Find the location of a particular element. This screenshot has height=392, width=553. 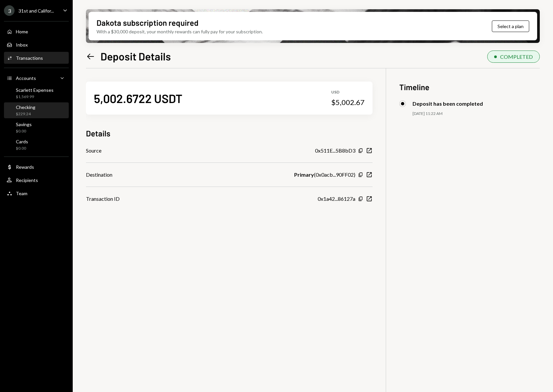

a: Transactions is located at coordinates (36, 58).